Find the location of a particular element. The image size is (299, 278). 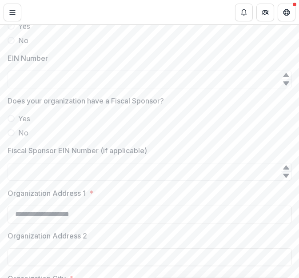

p: Organization Address 1 is located at coordinates (47, 193).